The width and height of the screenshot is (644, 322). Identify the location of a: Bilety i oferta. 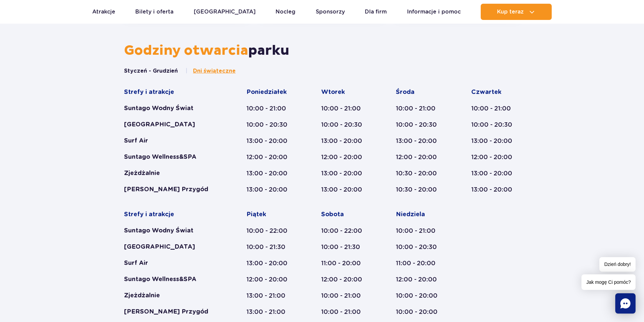
(154, 12).